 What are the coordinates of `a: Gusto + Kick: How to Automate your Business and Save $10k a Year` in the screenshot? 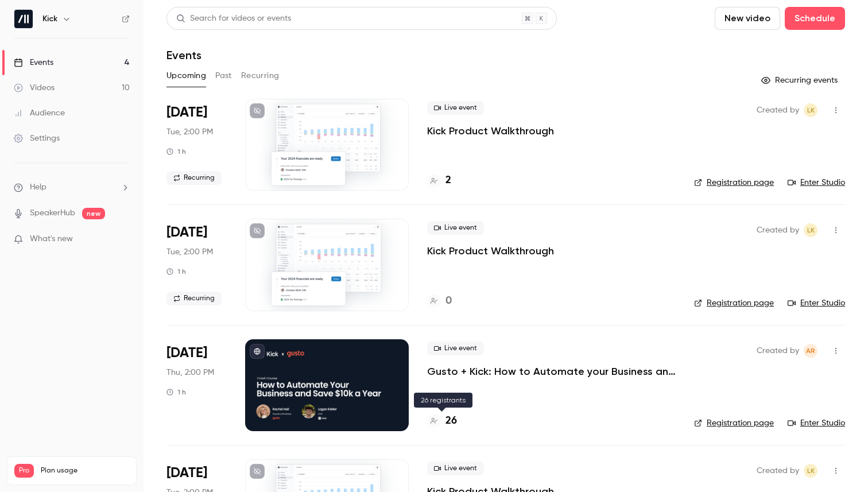 It's located at (551, 372).